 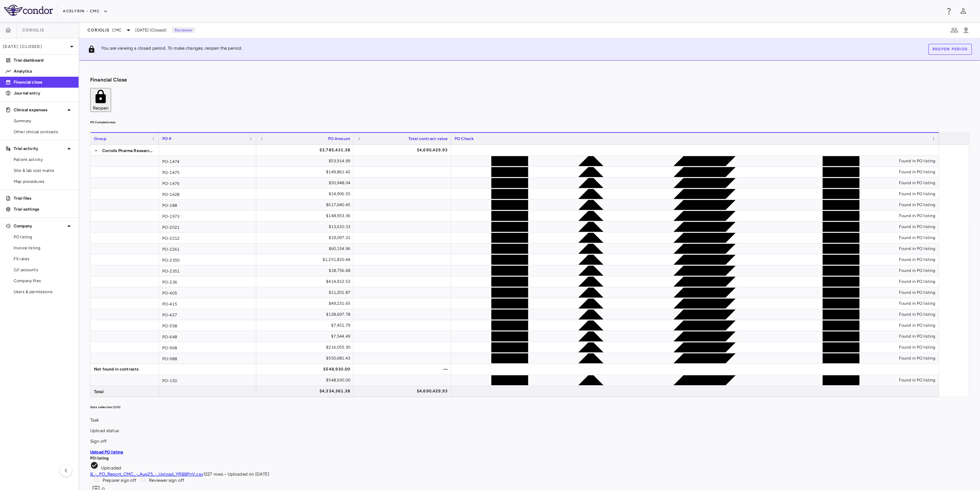 I want to click on span: G/l accounts, so click(x=43, y=270).